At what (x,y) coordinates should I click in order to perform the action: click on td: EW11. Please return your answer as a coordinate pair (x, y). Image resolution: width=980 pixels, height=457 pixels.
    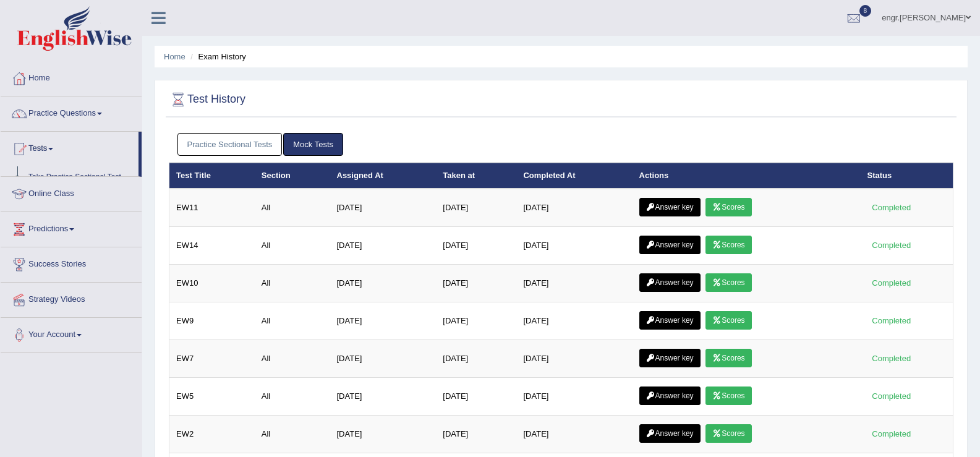
    Looking at the image, I should click on (212, 208).